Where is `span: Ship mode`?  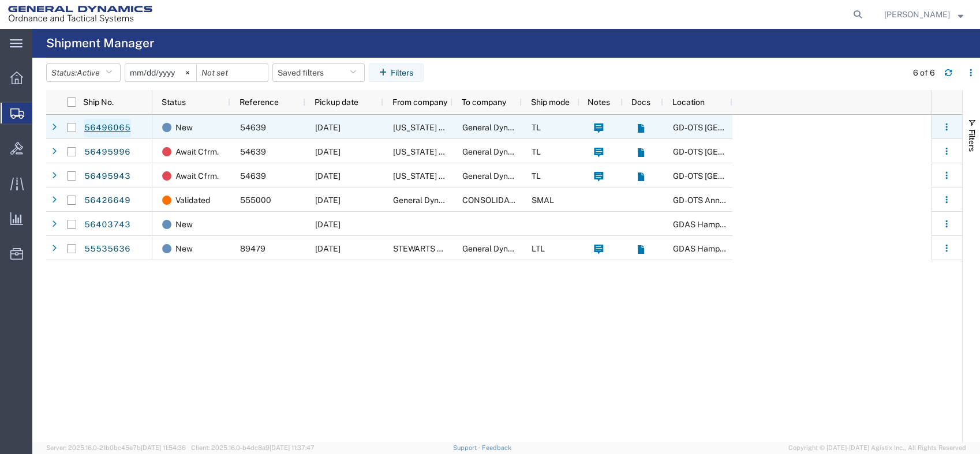 span: Ship mode is located at coordinates (550, 102).